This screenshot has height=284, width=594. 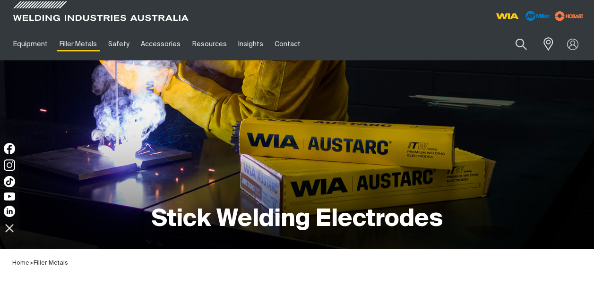 What do you see at coordinates (9, 196) in the screenshot?
I see `img: YouTube` at bounding box center [9, 196].